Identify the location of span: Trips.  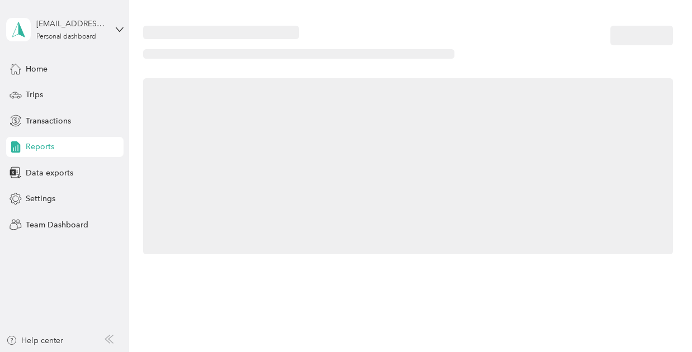
(34, 95).